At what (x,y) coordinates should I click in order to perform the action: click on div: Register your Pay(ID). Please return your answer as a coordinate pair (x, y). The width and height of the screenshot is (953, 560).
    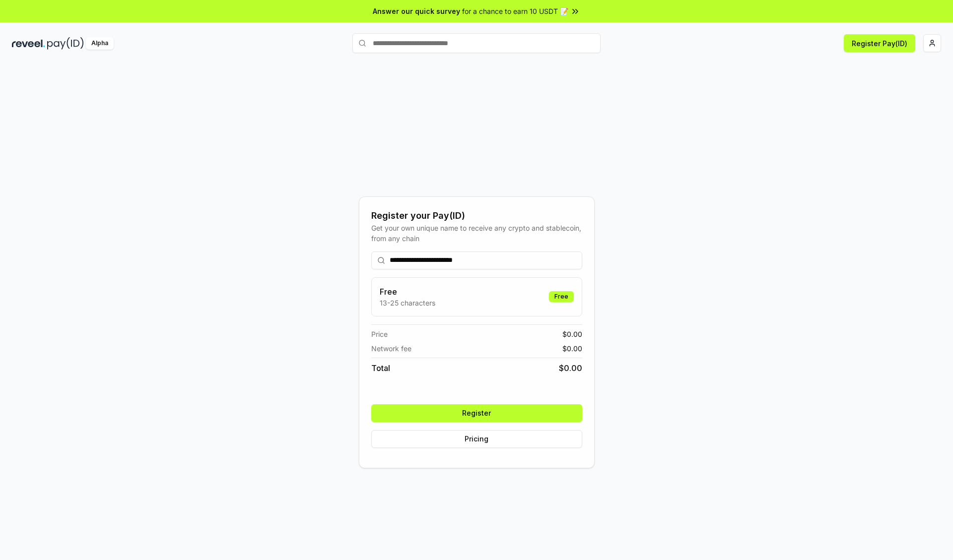
    Looking at the image, I should click on (476, 216).